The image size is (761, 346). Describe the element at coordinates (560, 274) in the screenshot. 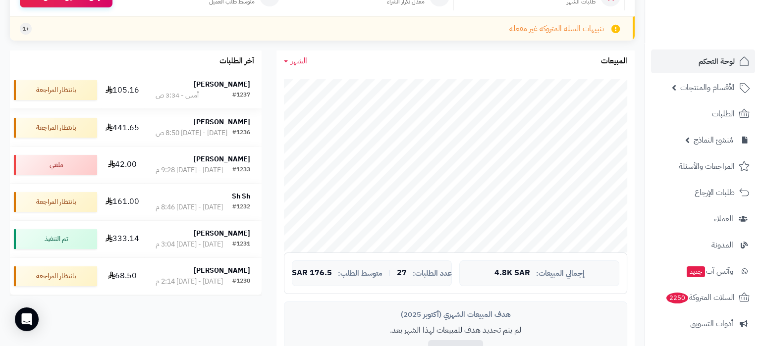

I see `span: إجمالي المبيعات:` at that location.